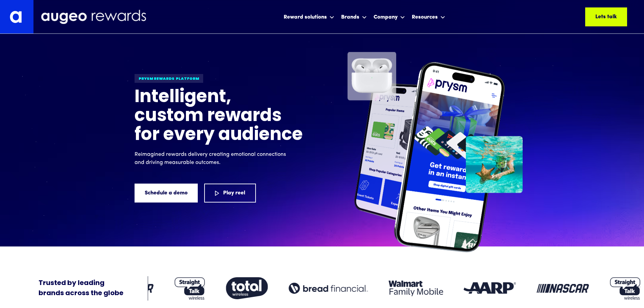  What do you see at coordinates (230, 194) in the screenshot?
I see `a: Play reel` at bounding box center [230, 194].